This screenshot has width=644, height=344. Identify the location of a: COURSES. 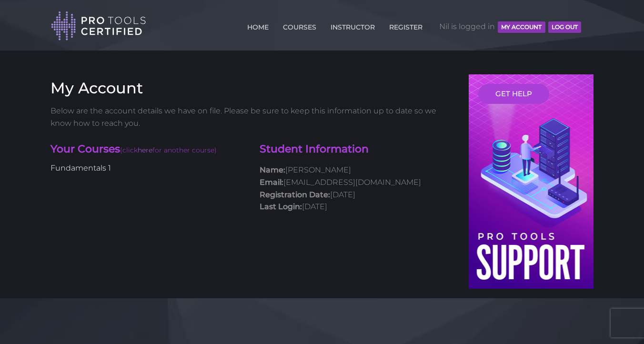
(299, 25).